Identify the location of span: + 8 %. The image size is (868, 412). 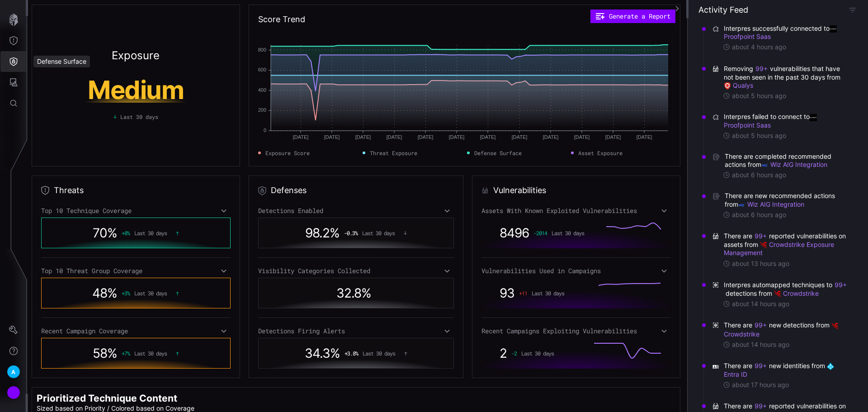
(126, 233).